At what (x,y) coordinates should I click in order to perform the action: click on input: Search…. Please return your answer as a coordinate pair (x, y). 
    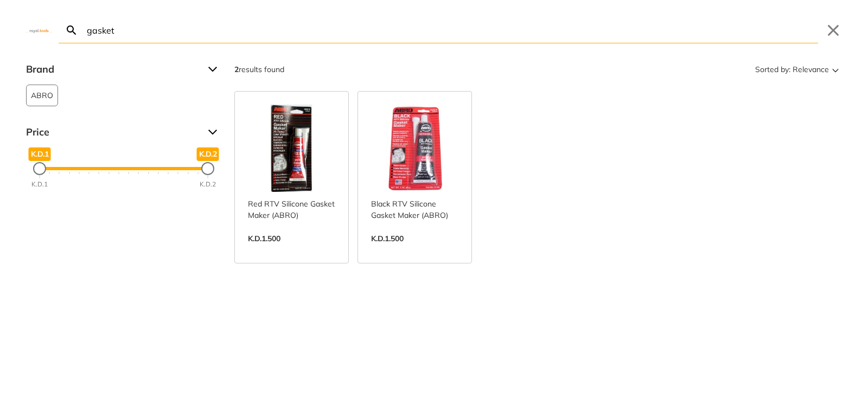
    Looking at the image, I should click on (451, 30).